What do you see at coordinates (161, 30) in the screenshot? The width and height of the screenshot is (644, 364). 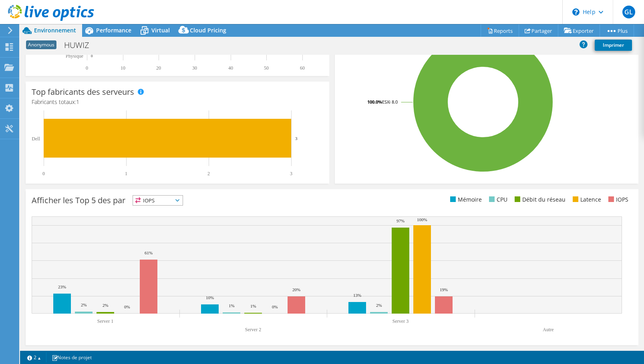 I see `span: Virtual` at bounding box center [161, 30].